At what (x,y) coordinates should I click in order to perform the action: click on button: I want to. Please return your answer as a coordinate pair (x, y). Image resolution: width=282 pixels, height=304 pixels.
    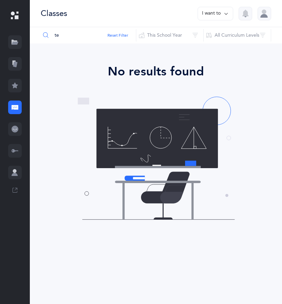
    Looking at the image, I should click on (215, 14).